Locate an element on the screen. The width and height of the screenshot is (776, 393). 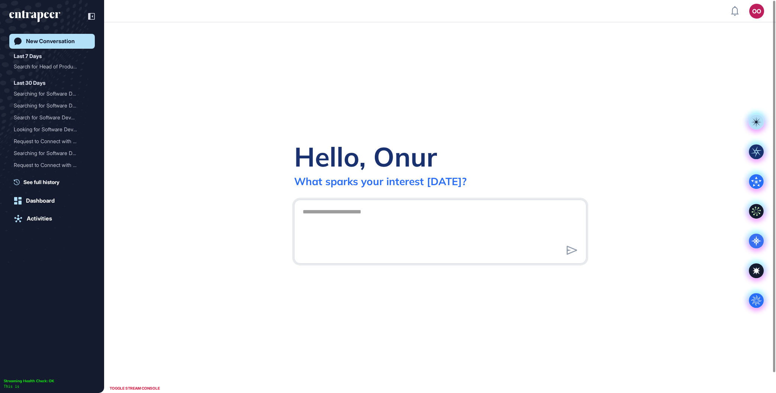
div: entrapeer-logo is located at coordinates (35, 16).